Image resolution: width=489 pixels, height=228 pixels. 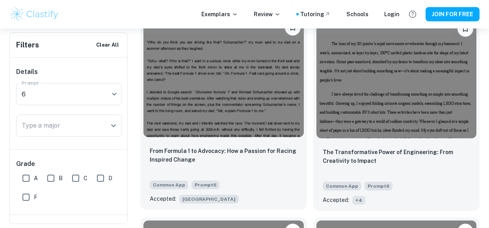 What do you see at coordinates (466, 29) in the screenshot?
I see `button: Please log in to bookmark exemplars` at bounding box center [466, 29].